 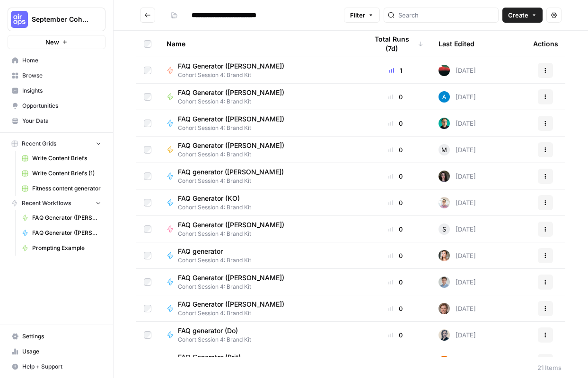 What do you see at coordinates (444, 70) in the screenshot?
I see `img: wafxwlaqvqnhahbj7w8w4tp7y7xo` at bounding box center [444, 70].